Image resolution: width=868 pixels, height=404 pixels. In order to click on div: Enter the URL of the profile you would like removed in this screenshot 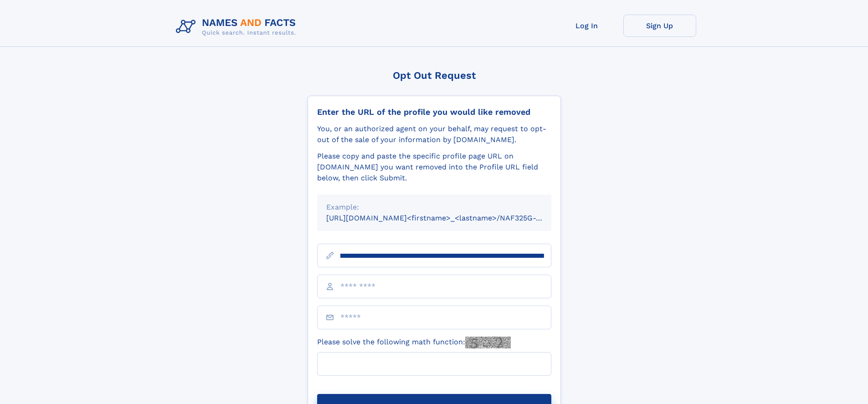, I will do `click(434, 112)`.